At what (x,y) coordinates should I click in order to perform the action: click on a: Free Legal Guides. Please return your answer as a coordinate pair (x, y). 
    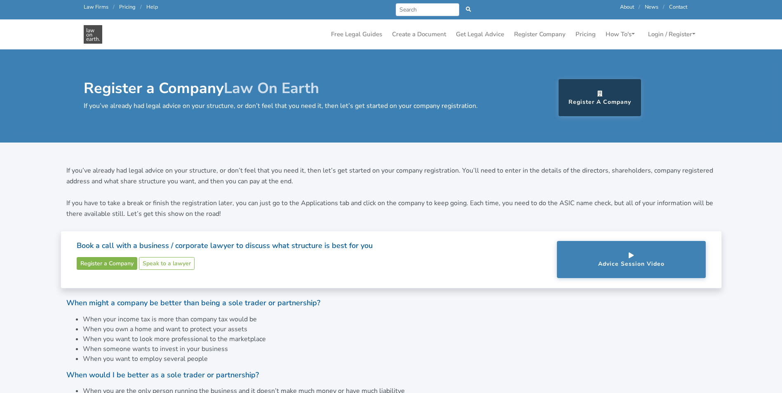
    Looking at the image, I should click on (357, 34).